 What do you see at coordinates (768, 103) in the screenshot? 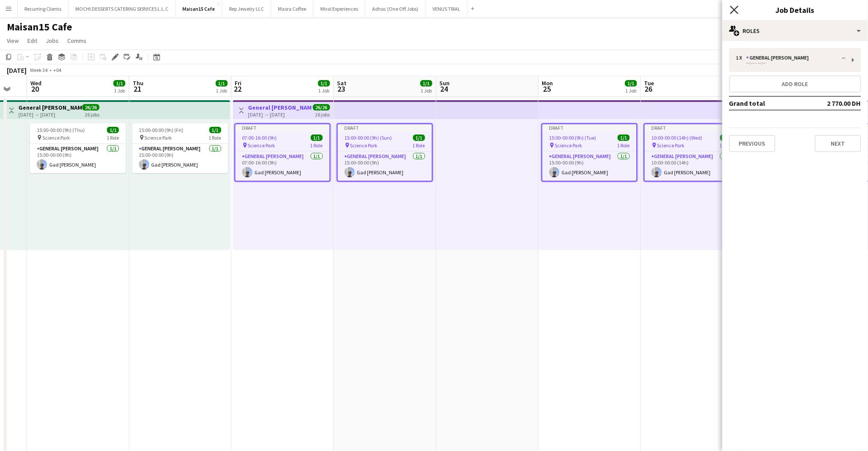
I see `td: Grand total` at bounding box center [768, 103].